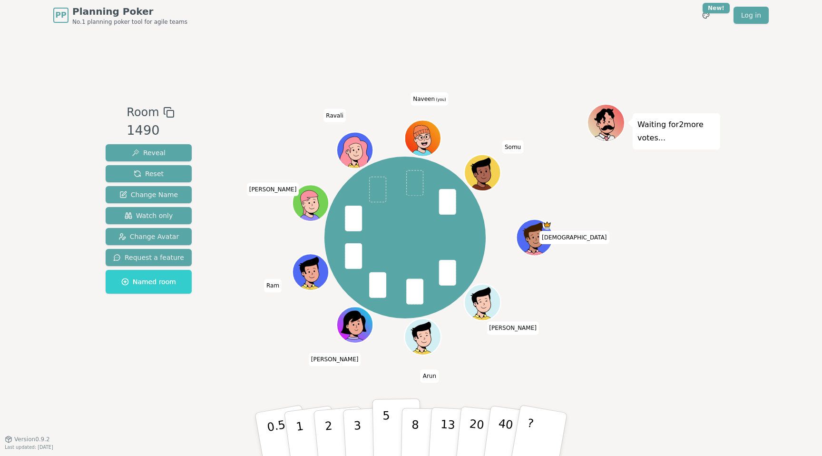 Image resolution: width=822 pixels, height=456 pixels. I want to click on button: Watch only, so click(148, 216).